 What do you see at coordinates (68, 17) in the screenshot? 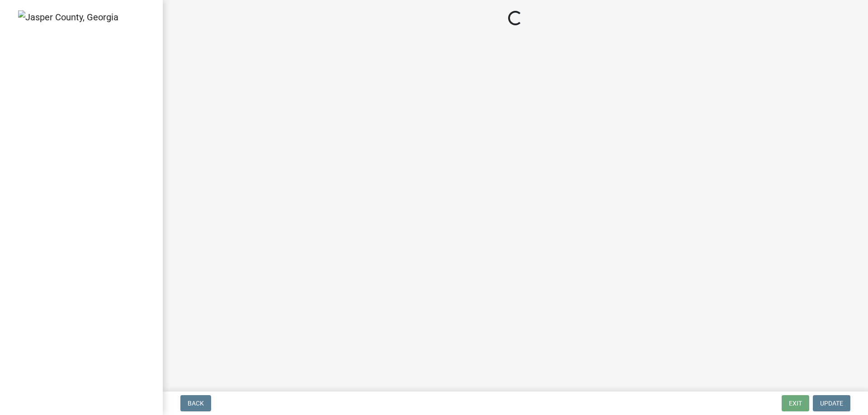
I see `img: Jasper County, Georgia` at bounding box center [68, 17].